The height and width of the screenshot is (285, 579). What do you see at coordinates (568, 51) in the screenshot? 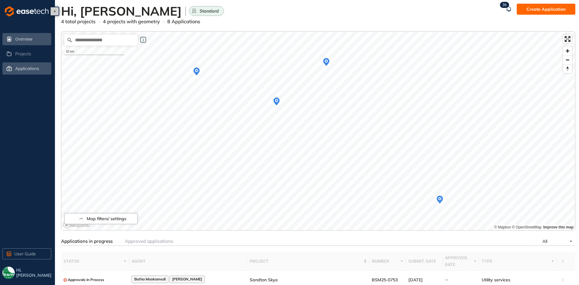
I see `span: Zoom in` at bounding box center [568, 51].